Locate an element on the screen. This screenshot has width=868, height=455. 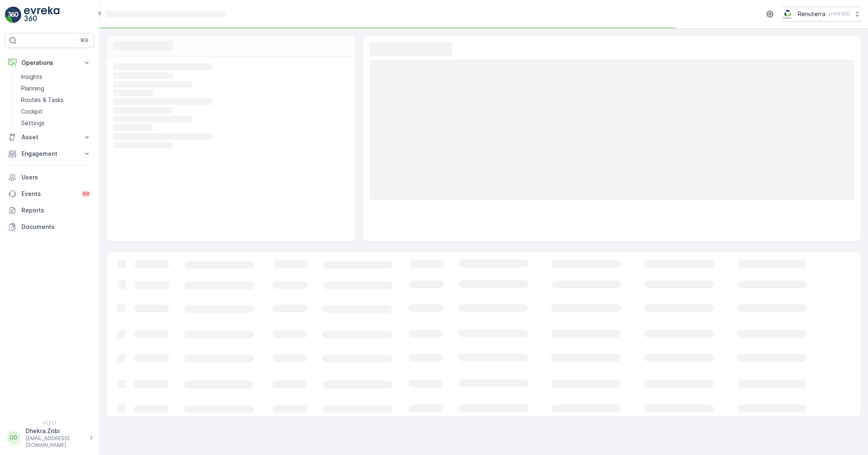
a: Events99 is located at coordinates (50, 194).